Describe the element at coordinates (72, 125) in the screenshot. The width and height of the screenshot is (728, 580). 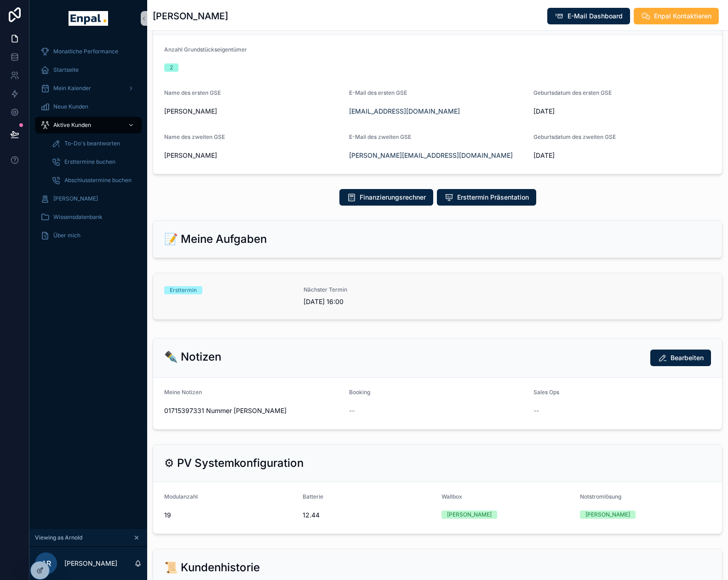
I see `span: Aktive Kunden` at that location.